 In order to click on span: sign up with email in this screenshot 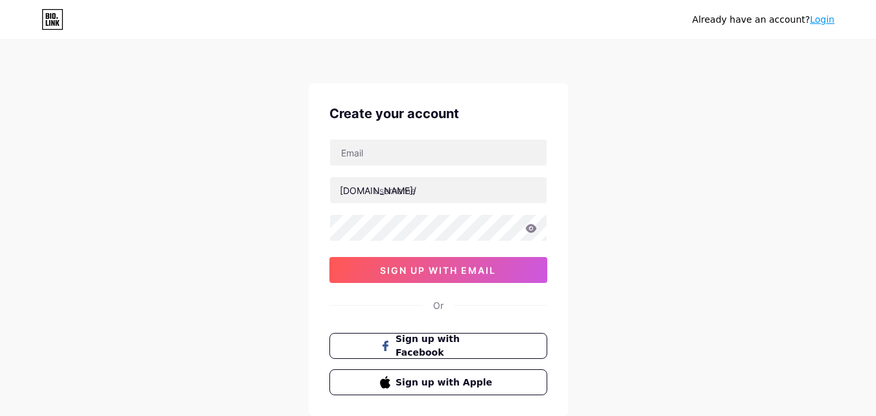, I will do `click(438, 270)`.